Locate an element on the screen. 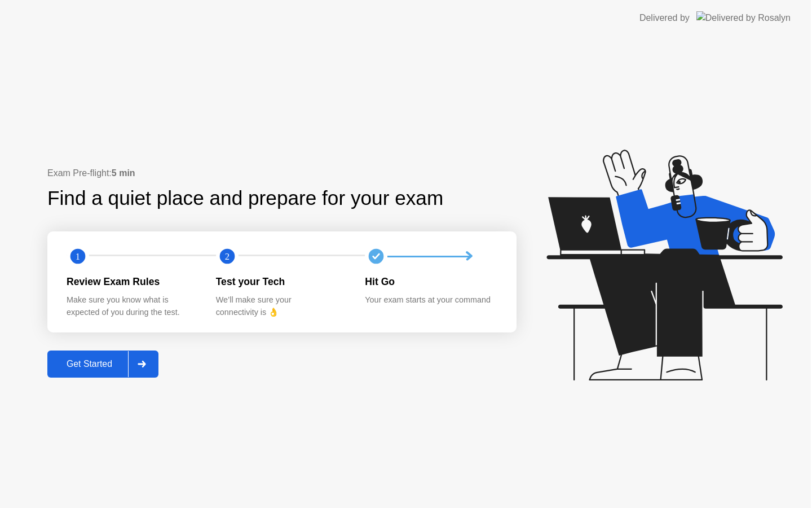 This screenshot has width=812, height=508. div: Delivered by is located at coordinates (664, 18).